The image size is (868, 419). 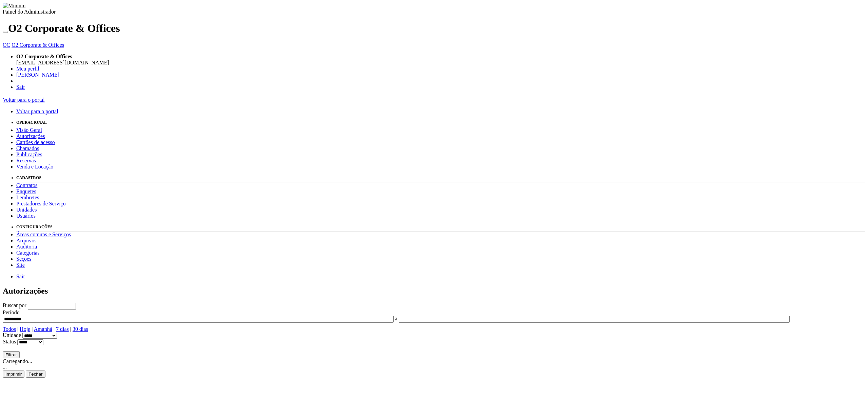 What do you see at coordinates (26, 210) in the screenshot?
I see `a: Unidades` at bounding box center [26, 210].